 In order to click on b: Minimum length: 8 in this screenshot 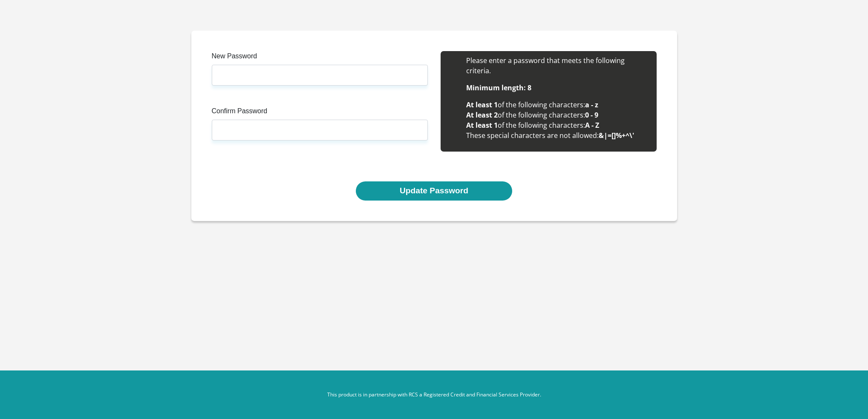, I will do `click(498, 88)`.